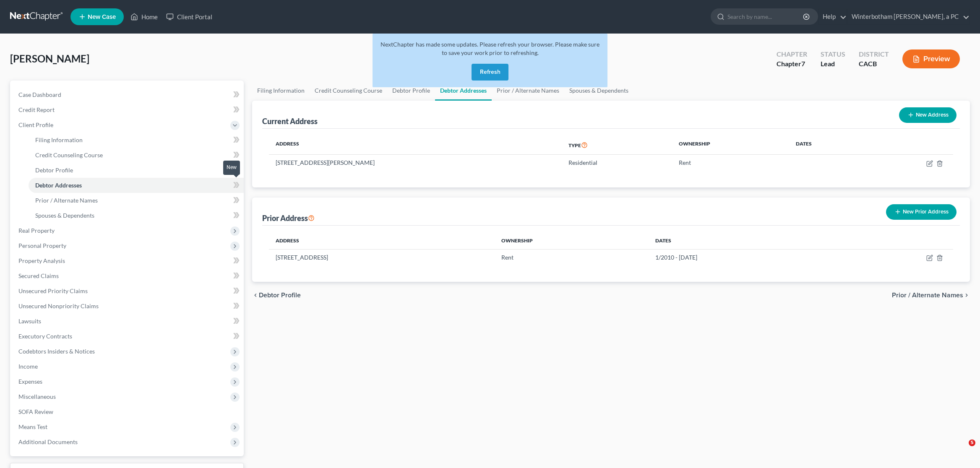 The image size is (980, 468). I want to click on span: Unsecured Nonpriority Claims, so click(58, 305).